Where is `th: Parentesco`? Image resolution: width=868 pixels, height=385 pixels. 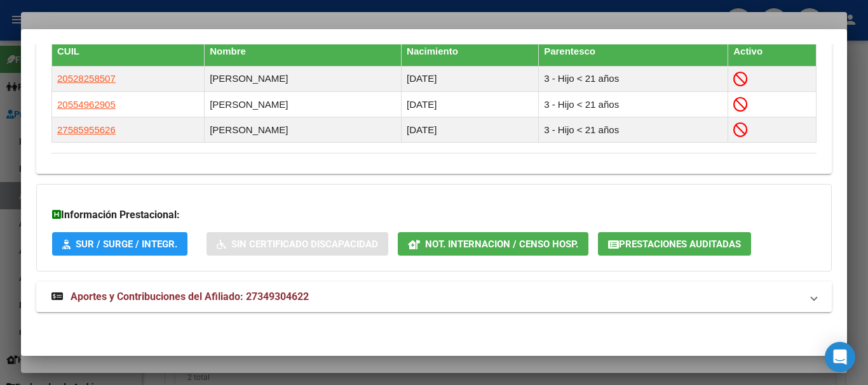
th: Parentesco is located at coordinates (633, 50).